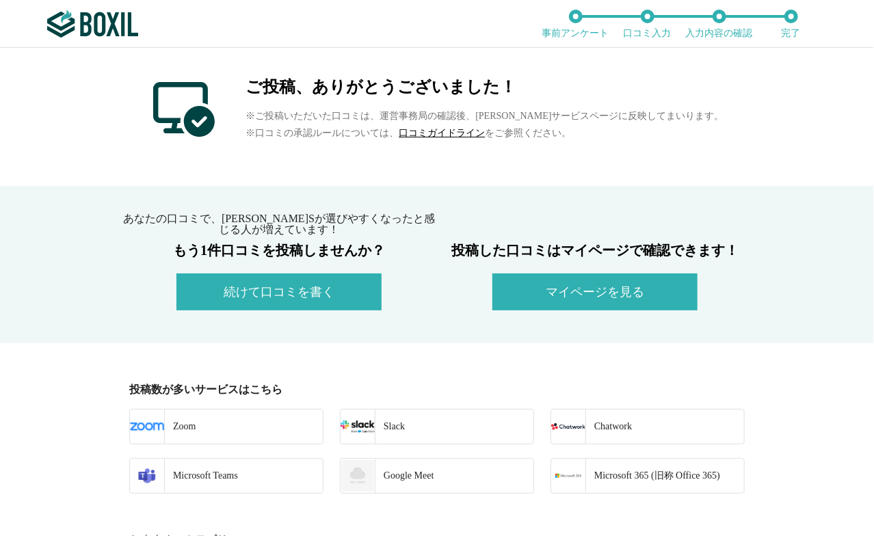 This screenshot has height=536, width=874. I want to click on div: 投稿数が多いサービスはこちら, so click(441, 390).